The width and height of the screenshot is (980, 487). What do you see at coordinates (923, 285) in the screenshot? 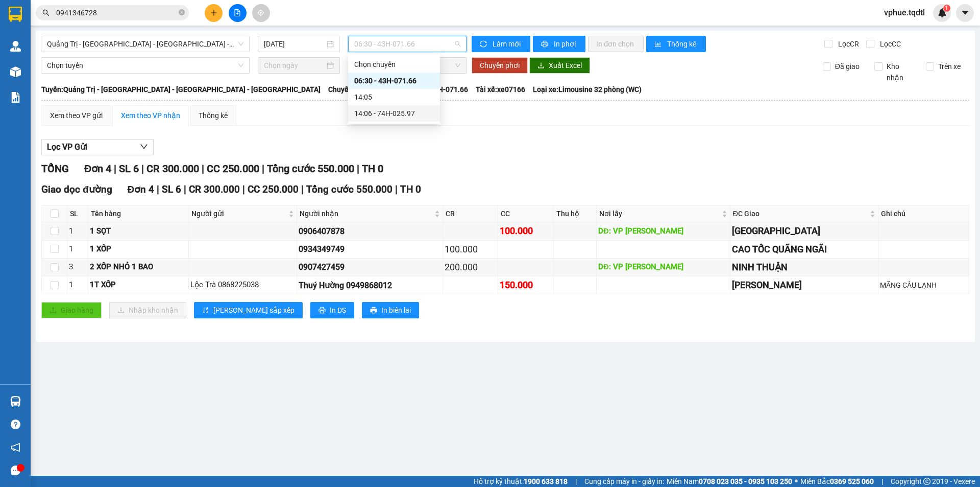
I see `div: MÃNG CẦU LẠNH` at bounding box center [923, 285].